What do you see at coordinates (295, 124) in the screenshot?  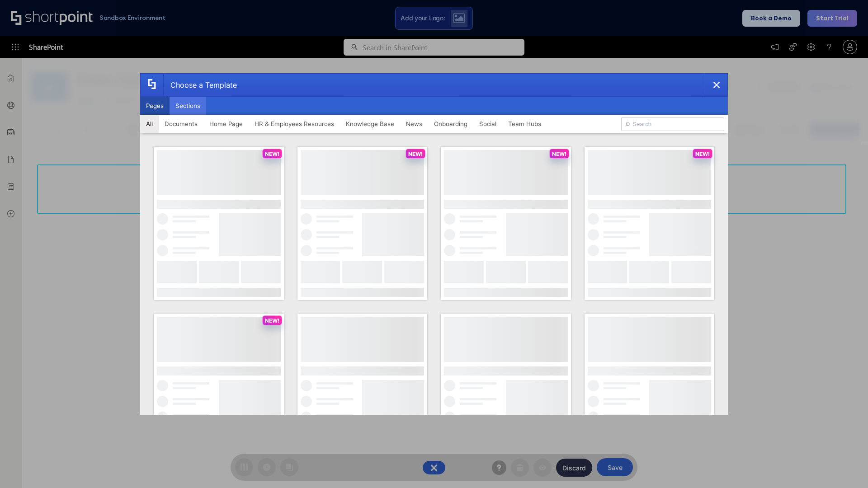 I see `button: HR & Employees Resources` at bounding box center [295, 124].